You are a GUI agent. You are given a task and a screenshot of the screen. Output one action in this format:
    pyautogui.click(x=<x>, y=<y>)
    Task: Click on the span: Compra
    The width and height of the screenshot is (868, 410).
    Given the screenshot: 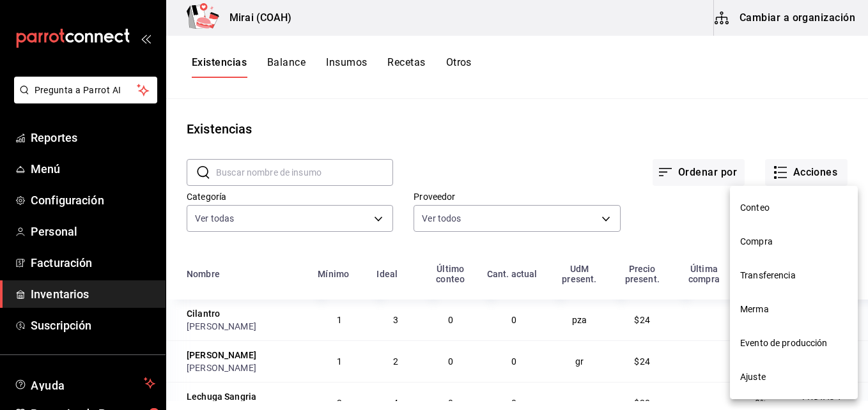 What is the action you would take?
    pyautogui.click(x=794, y=241)
    